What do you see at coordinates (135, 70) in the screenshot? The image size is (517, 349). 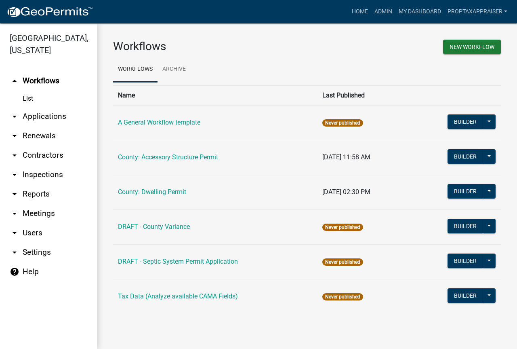 I see `a: Workflows` at bounding box center [135, 70].